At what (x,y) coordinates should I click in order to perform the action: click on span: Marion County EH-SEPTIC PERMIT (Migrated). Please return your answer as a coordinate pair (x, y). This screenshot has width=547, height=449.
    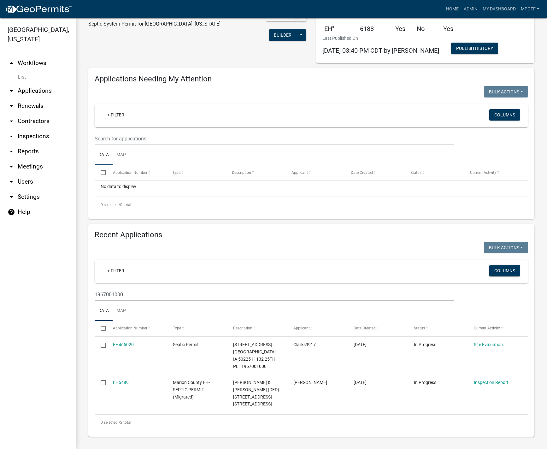
    Looking at the image, I should click on (191, 390).